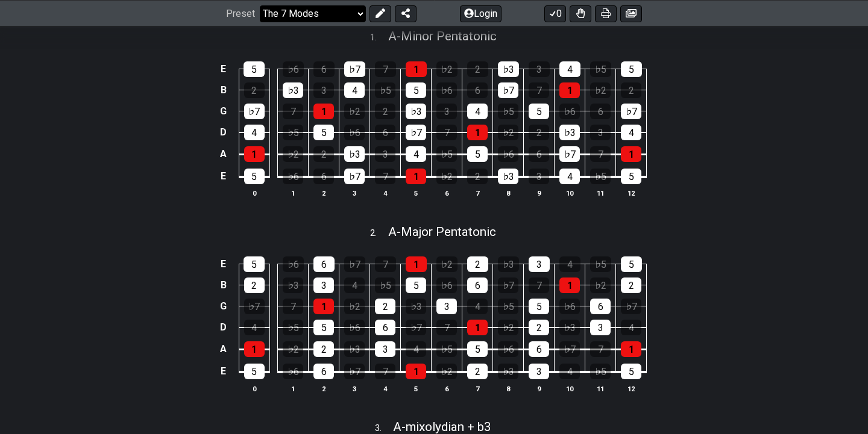  Describe the element at coordinates (580, 13) in the screenshot. I see `button: Toggle Dexterity for all fretkits` at that location.